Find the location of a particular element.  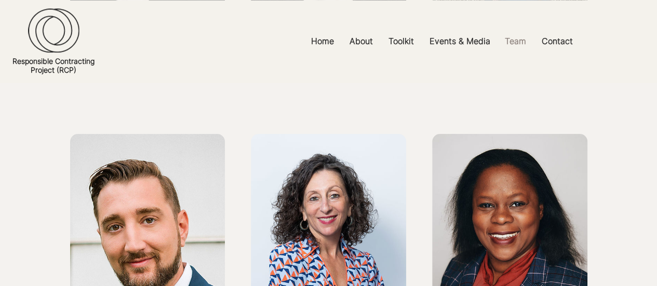

a: About is located at coordinates (361, 41).